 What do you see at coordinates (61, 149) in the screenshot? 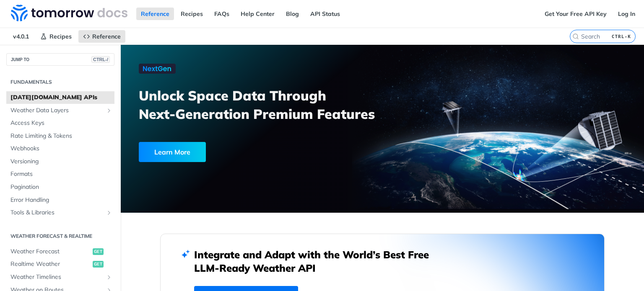
I see `span: Webhooks` at bounding box center [61, 149].